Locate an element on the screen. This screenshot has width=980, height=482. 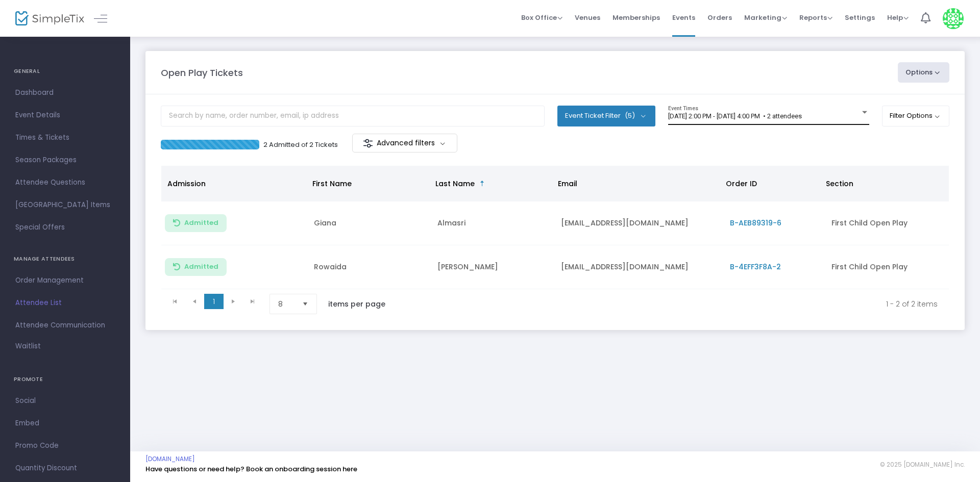
span: Embed is located at coordinates (65, 423).